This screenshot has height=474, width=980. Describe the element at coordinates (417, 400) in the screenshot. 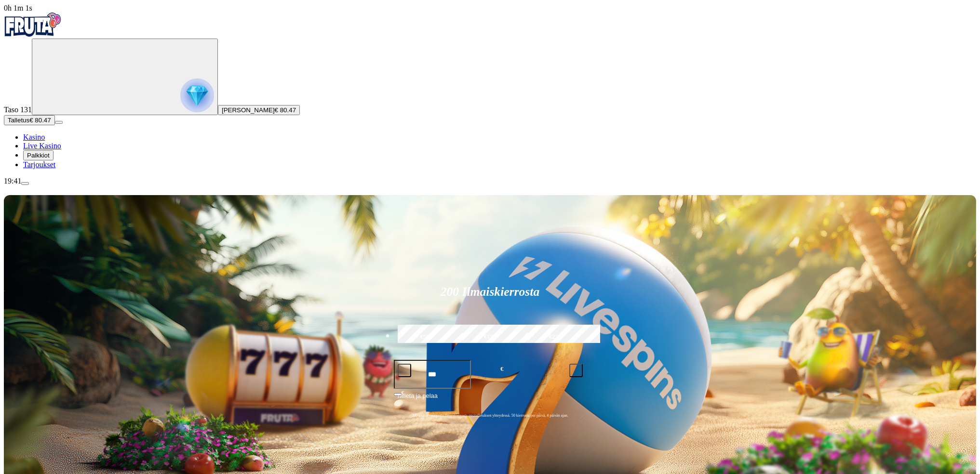

I see `span: Talleta ja pelaa` at that location.